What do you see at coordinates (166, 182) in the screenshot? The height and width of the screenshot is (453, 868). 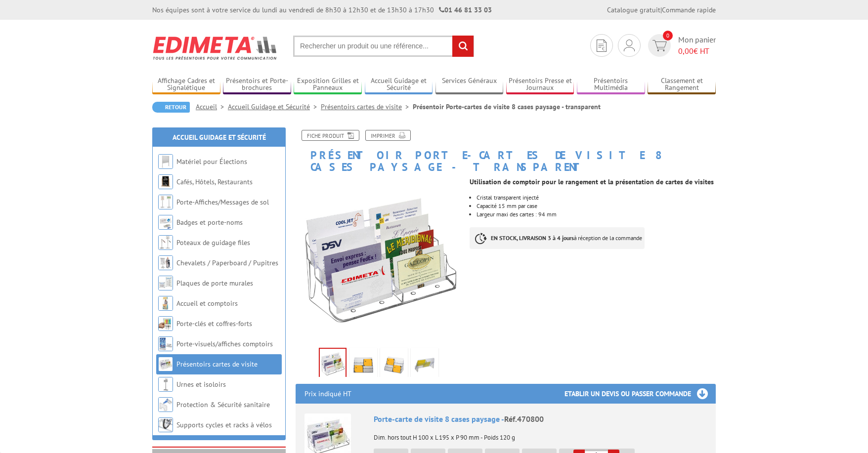 I see `img: Cafés, Hôtels, Restaurants` at bounding box center [166, 182].